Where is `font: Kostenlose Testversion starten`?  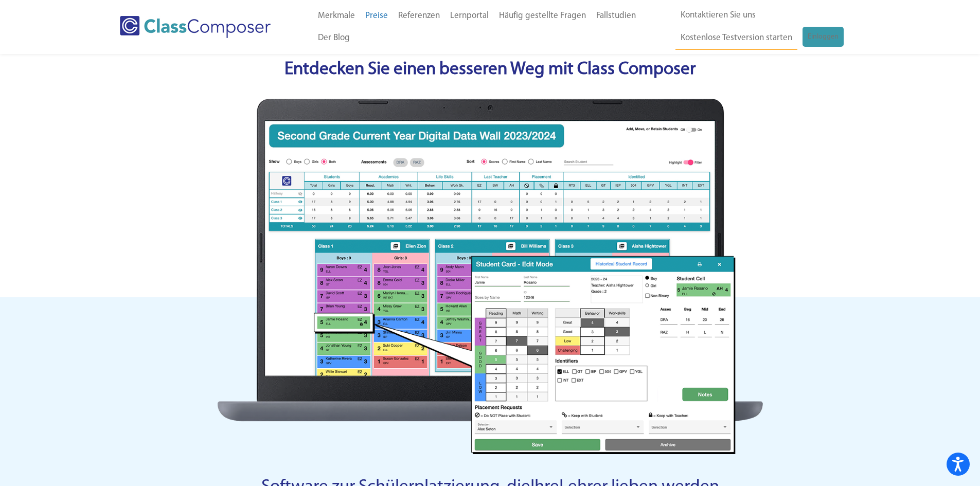 font: Kostenlose Testversion starten is located at coordinates (736, 38).